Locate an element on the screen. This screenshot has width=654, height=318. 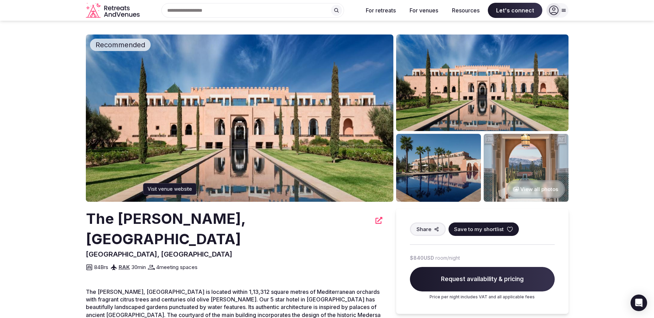
a: Visit the homepage is located at coordinates (113, 10).